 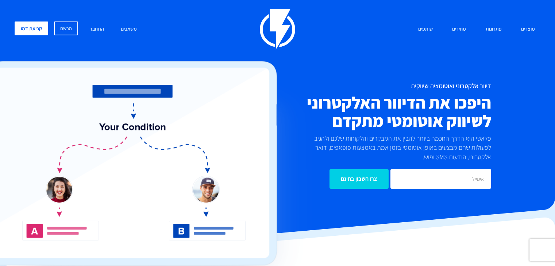 I want to click on a: מחירים, so click(x=459, y=29).